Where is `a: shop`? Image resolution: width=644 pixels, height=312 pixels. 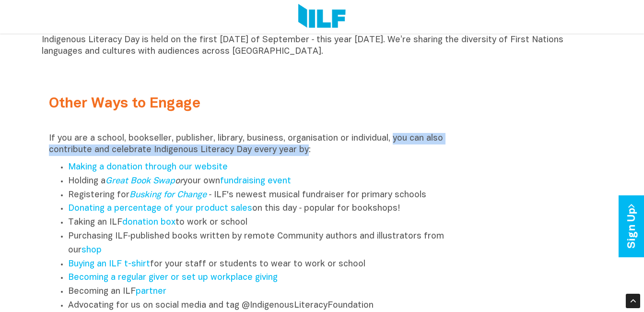 a: shop is located at coordinates (92, 250).